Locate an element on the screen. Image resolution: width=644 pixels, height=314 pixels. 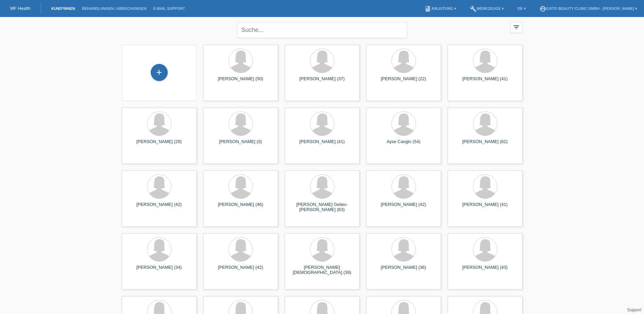
a: buildWerkzeuge ▾ is located at coordinates (486, 9).